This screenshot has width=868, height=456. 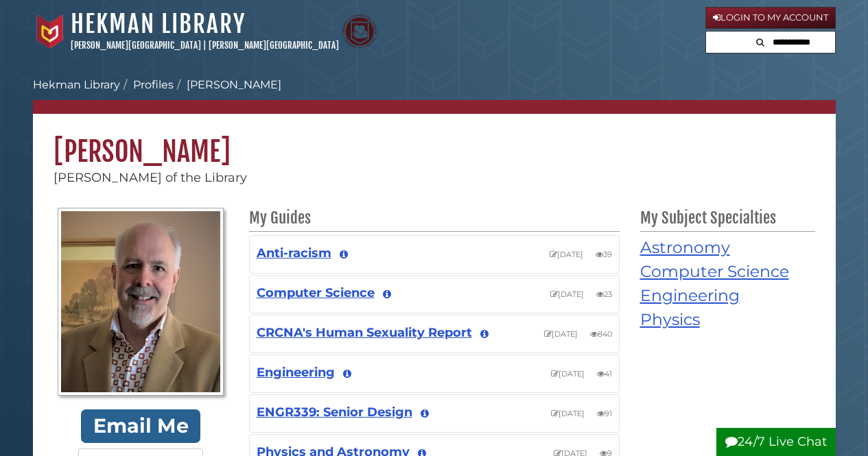 I want to click on img: Profile Photo, so click(x=141, y=302).